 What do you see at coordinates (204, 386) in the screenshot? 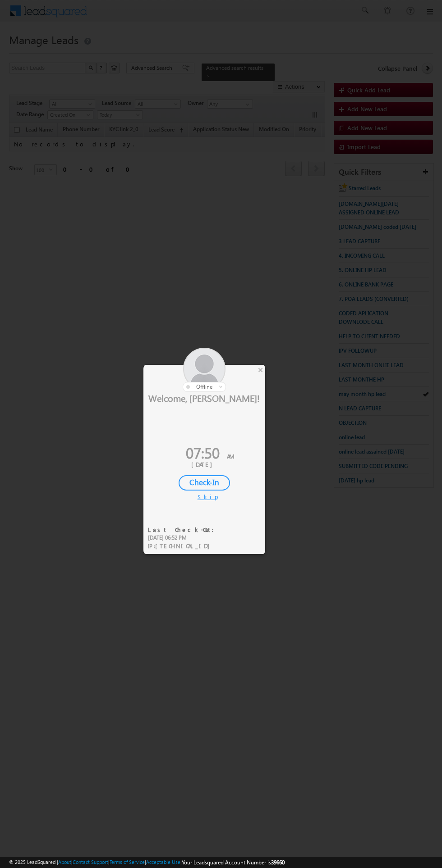
I see `span: offline` at bounding box center [204, 386].